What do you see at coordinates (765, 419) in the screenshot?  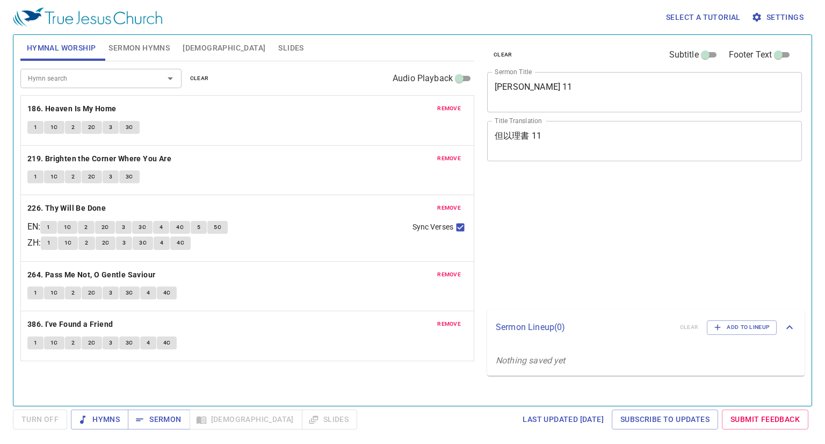 I see `span: Submit Feedback` at bounding box center [765, 419].